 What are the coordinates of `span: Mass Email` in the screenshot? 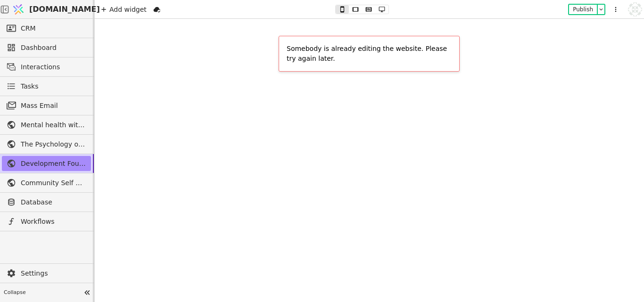 It's located at (53, 105).